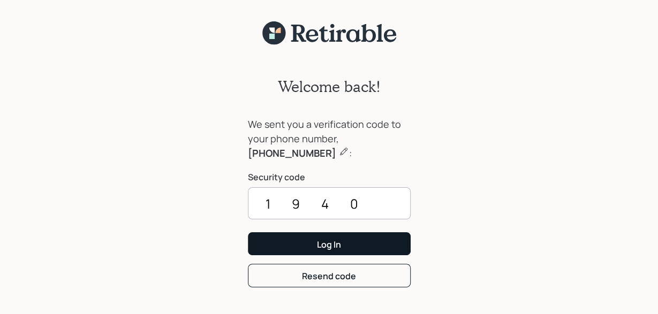  I want to click on div: Resend code, so click(329, 276).